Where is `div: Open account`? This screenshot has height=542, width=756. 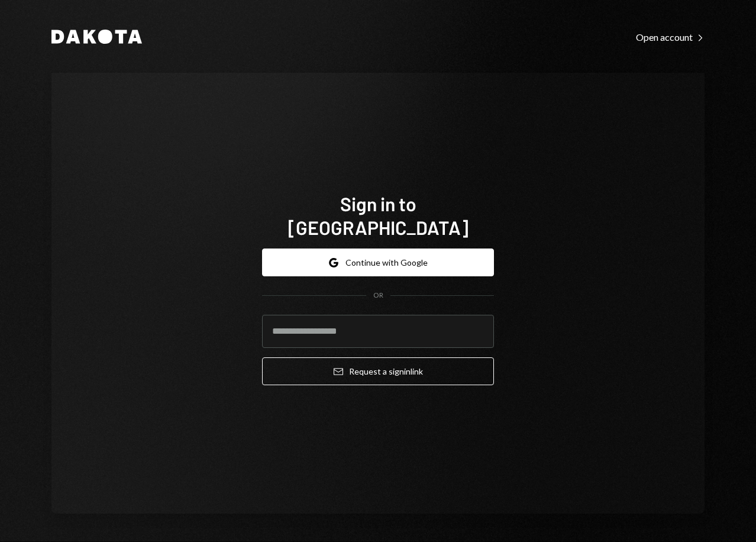
div: Open account is located at coordinates (670, 38).